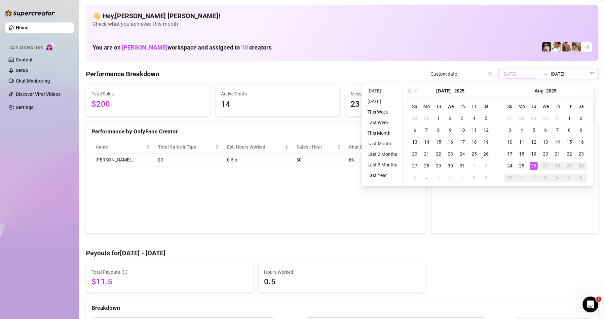 The width and height of the screenshot is (605, 319). Describe the element at coordinates (522, 154) in the screenshot. I see `div: 18` at that location.